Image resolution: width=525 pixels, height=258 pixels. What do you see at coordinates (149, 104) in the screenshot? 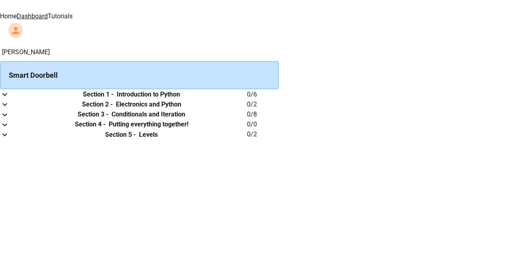
I see `h6: Electronics and Python` at bounding box center [149, 104].